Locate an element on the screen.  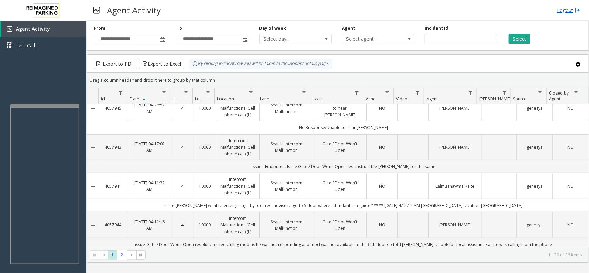
span: Go to the last page is located at coordinates (141, 255).